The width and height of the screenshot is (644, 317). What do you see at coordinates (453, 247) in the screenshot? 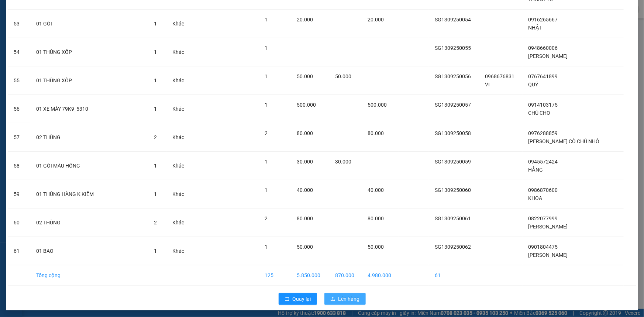
I see `span: SG1309250062` at bounding box center [453, 247].